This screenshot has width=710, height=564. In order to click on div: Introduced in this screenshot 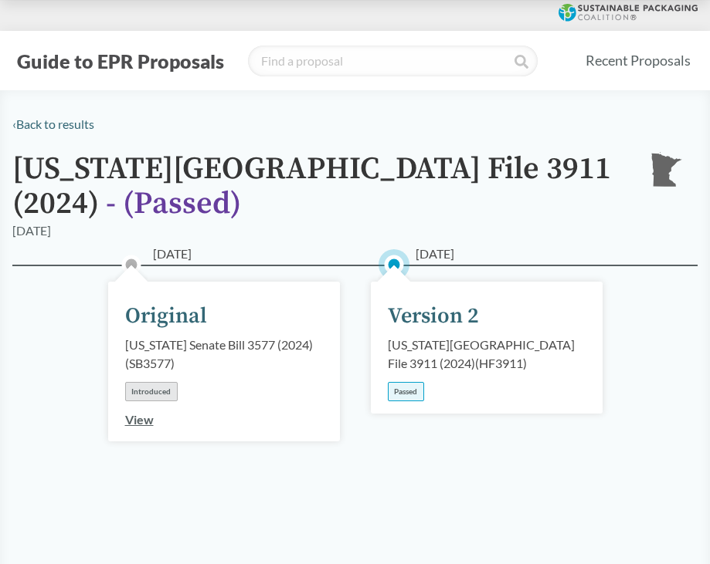, I will do `click(151, 391)`.